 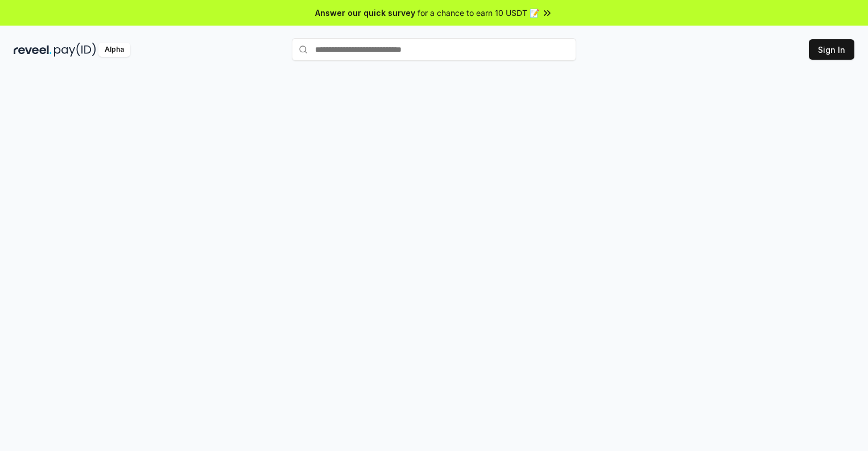 I want to click on div: Alpha, so click(x=114, y=49).